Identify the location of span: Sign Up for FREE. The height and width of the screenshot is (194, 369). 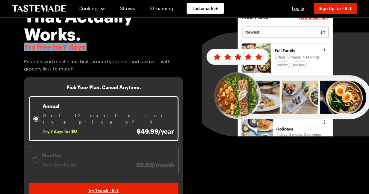
(335, 8).